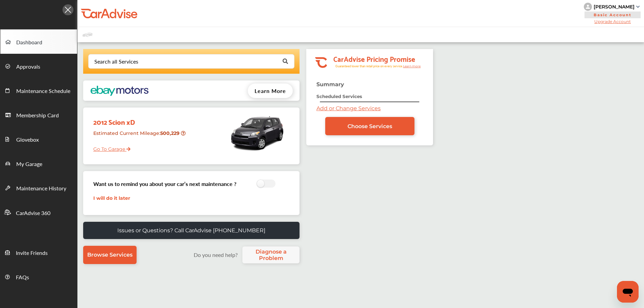 This screenshot has height=308, width=644. I want to click on span: Learn More, so click(270, 91).